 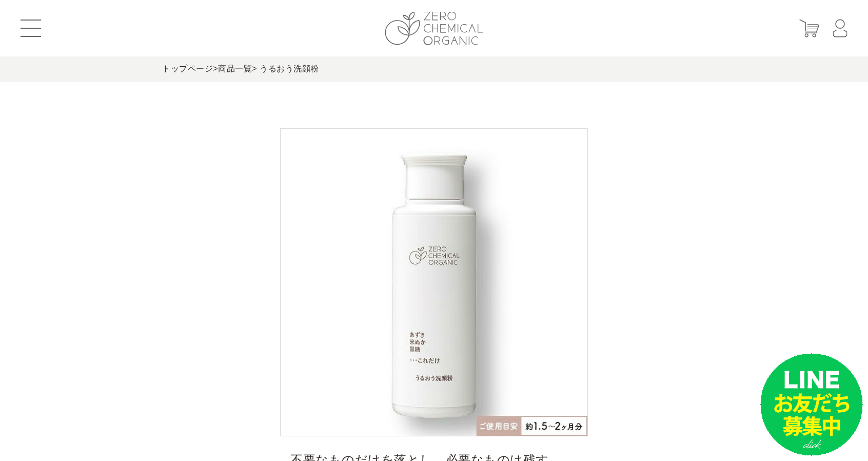 What do you see at coordinates (434, 28) in the screenshot?
I see `img: ZERO CHEMICAL ORGANIC` at bounding box center [434, 28].